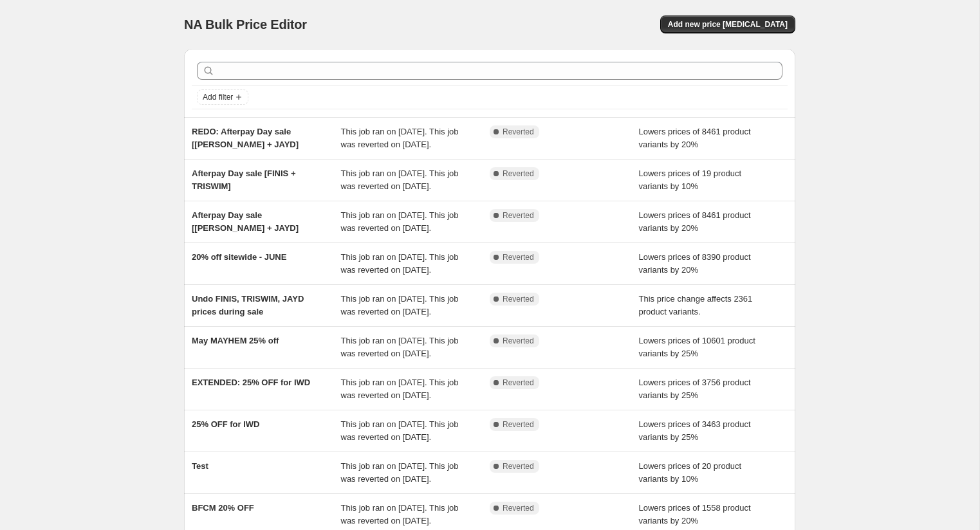 This screenshot has height=530, width=980. What do you see at coordinates (247, 305) in the screenshot?
I see `span: Undo FINIS, TRISWIM, JAYD prices during sale` at bounding box center [247, 305].